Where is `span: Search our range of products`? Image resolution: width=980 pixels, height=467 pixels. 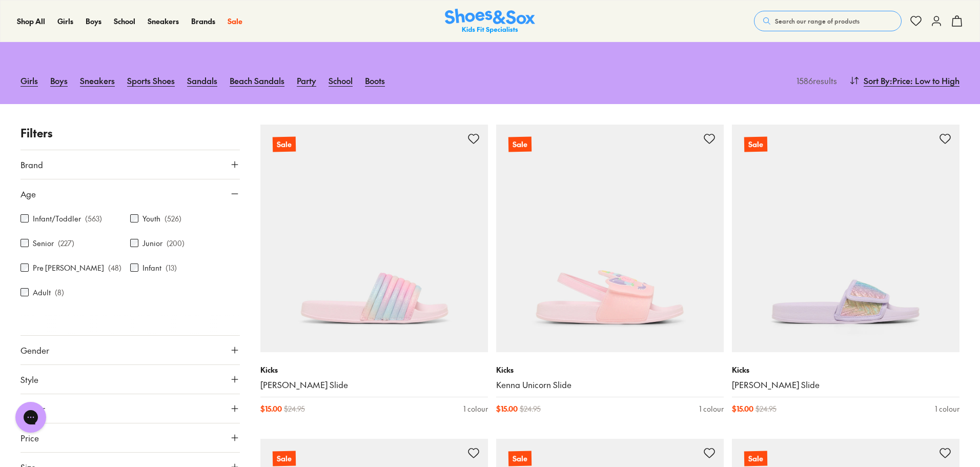
span: Search our range of products is located at coordinates (817, 21).